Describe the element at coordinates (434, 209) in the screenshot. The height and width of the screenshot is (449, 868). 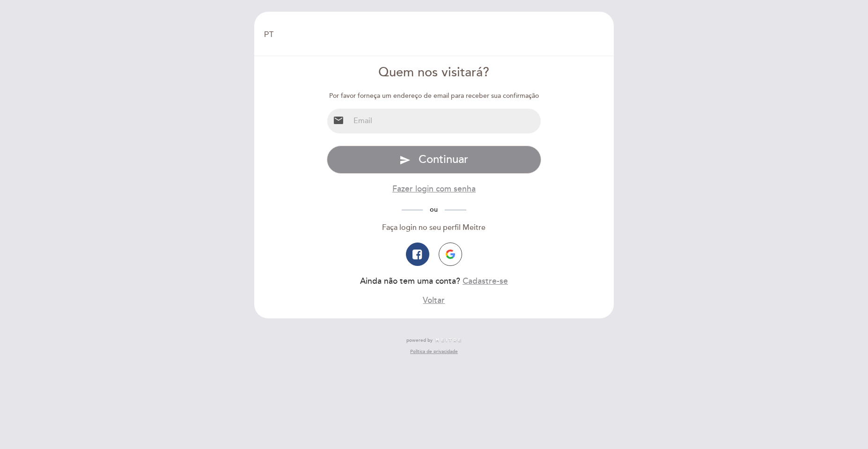
I see `span: ou` at that location.